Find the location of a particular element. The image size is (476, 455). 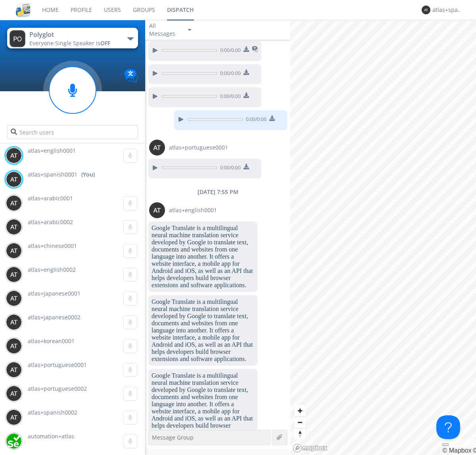

span: atlas+japanese0002 is located at coordinates (54, 317).